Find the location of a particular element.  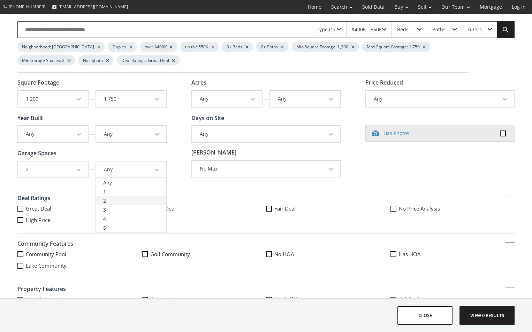

div: Min Garage Spaces: 2 is located at coordinates (46, 60).